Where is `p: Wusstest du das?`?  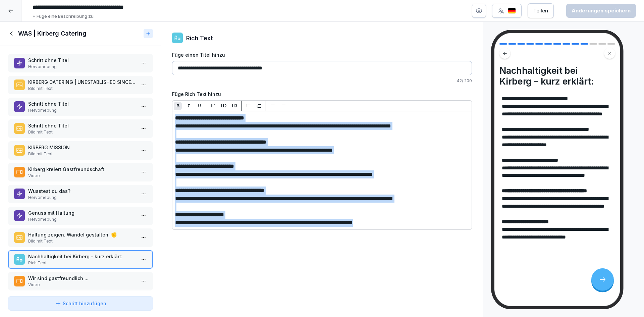 p: Wusstest du das? is located at coordinates (82, 191).